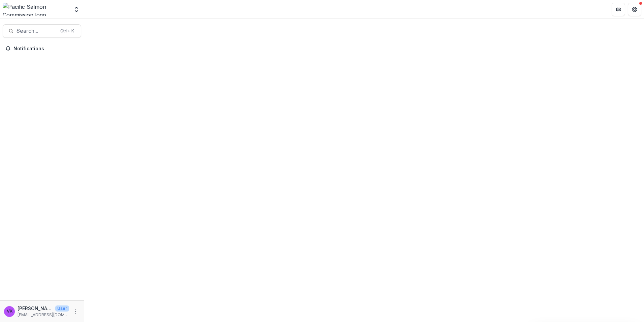 This screenshot has width=644, height=322. Describe the element at coordinates (76, 312) in the screenshot. I see `button: More` at that location.